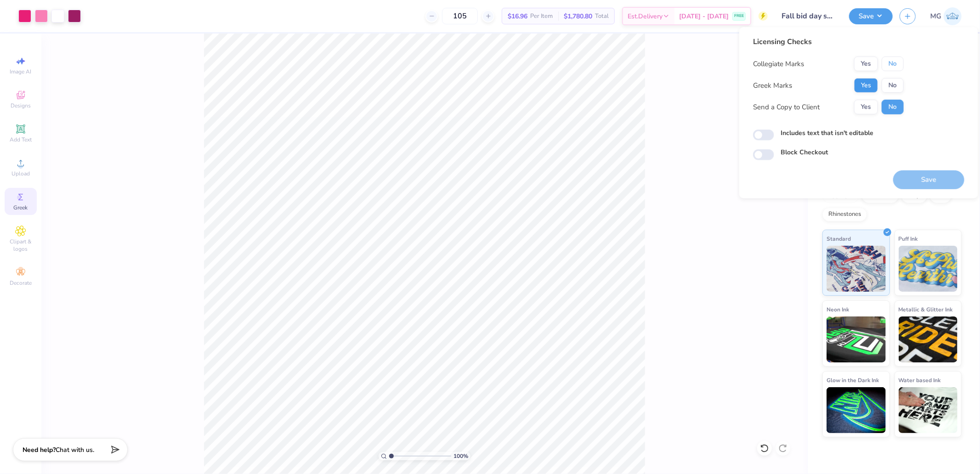  I want to click on div: Rhinestones, so click(844, 214).